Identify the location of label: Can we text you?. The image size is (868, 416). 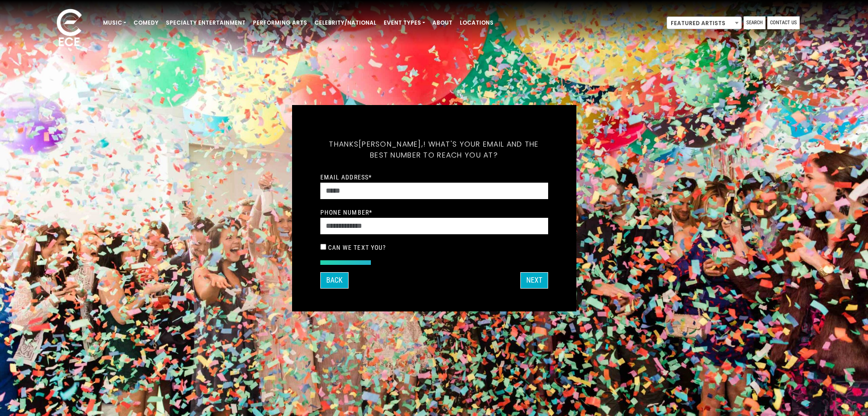
(357, 247).